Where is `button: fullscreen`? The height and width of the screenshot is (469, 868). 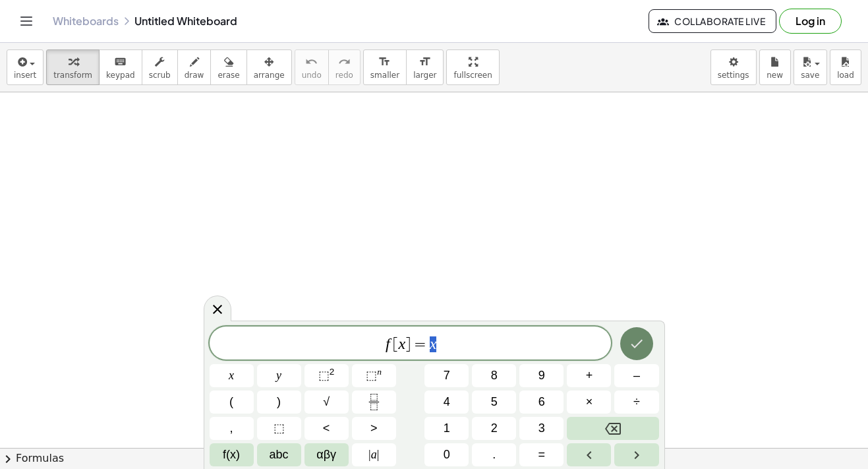
button: fullscreen is located at coordinates (472, 67).